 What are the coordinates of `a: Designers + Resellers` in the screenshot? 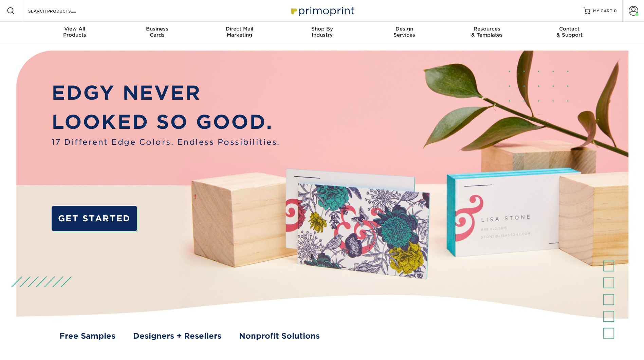 It's located at (177, 336).